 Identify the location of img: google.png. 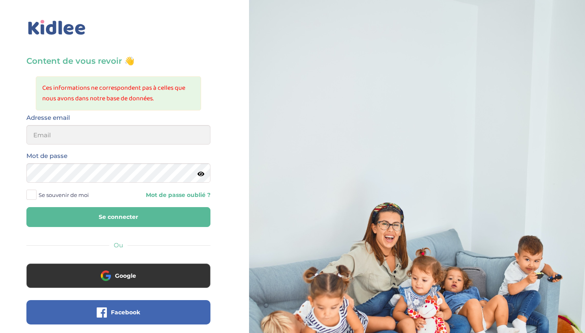
(106, 275).